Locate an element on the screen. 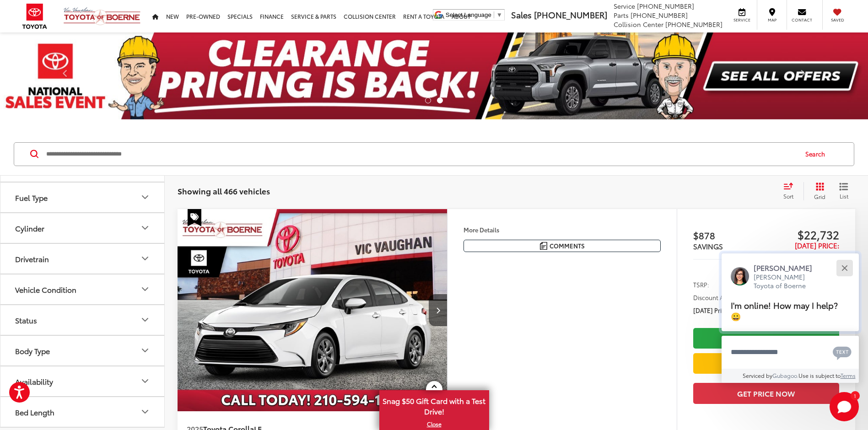 This screenshot has width=868, height=430. span: Serviced by is located at coordinates (758, 375).